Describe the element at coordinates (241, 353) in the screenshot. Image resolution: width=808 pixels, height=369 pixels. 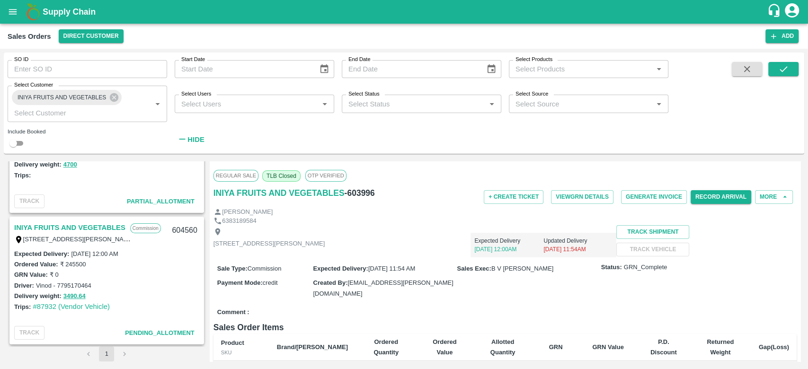
I see `div: SKU` at that location.